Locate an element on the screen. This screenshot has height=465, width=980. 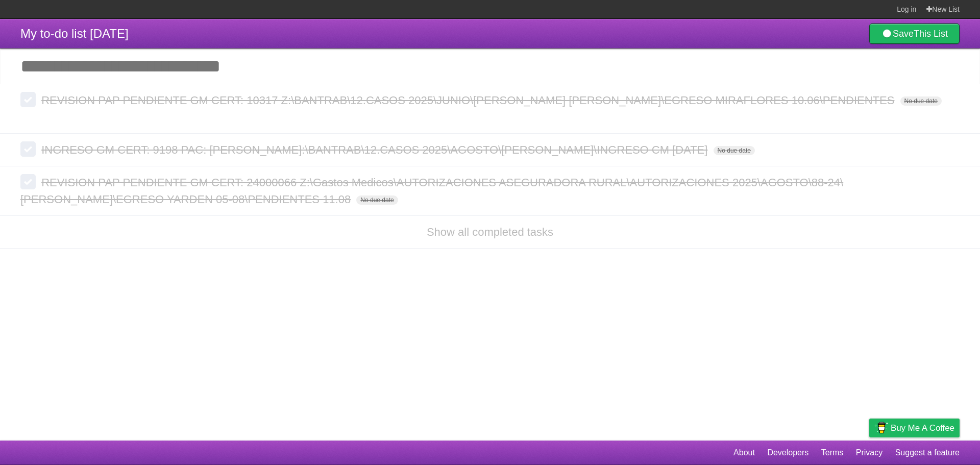
a: Suggest a feature is located at coordinates (927, 453).